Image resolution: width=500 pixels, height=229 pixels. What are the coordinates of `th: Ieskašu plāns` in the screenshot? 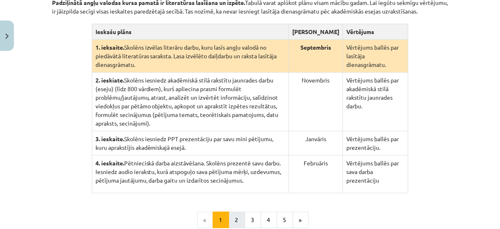 It's located at (190, 32).